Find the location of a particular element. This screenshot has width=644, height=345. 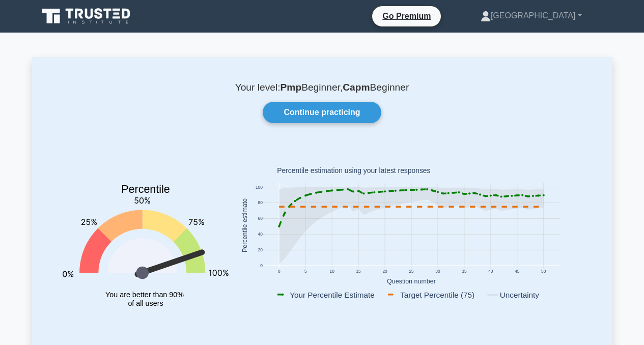

text: 80 is located at coordinates (260, 203).